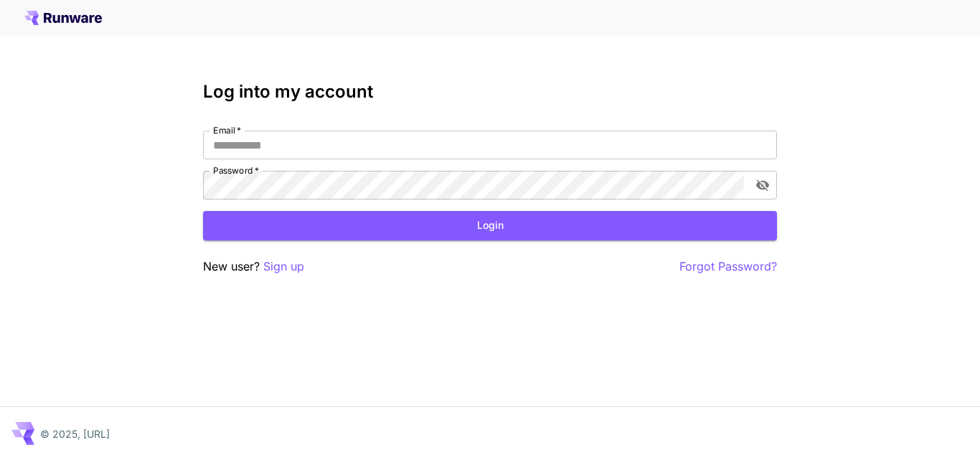 This screenshot has width=980, height=460. I want to click on label: Email, so click(227, 130).